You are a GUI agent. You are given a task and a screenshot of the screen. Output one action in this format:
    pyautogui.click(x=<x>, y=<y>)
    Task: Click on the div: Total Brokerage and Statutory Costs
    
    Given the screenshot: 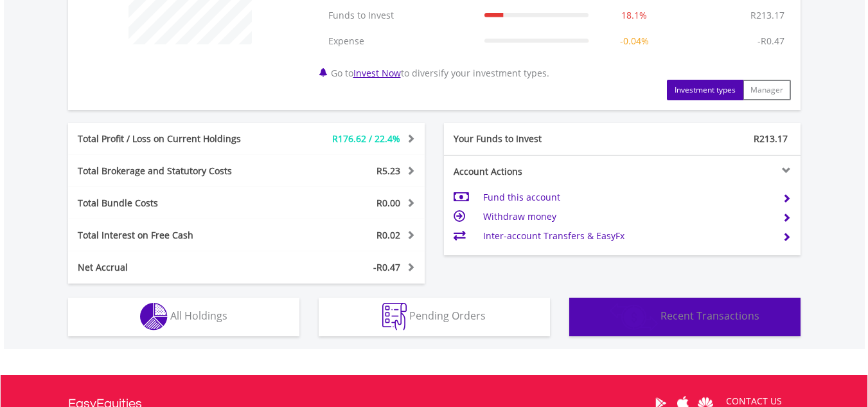 What is the action you would take?
    pyautogui.click(x=172, y=171)
    